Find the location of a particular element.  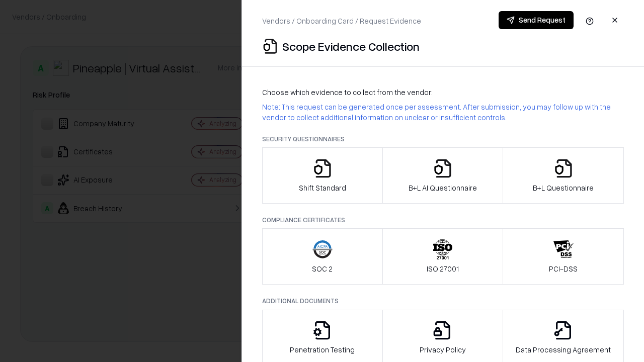

p: Security Questionnaires is located at coordinates (442, 139).